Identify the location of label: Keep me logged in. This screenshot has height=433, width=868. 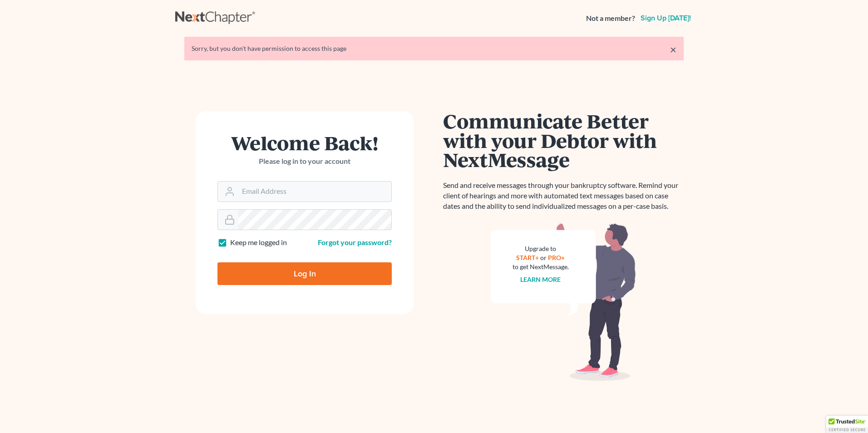
(258, 242).